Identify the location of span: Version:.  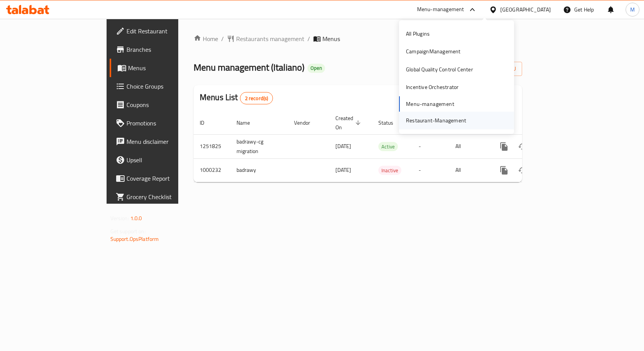
(120, 218).